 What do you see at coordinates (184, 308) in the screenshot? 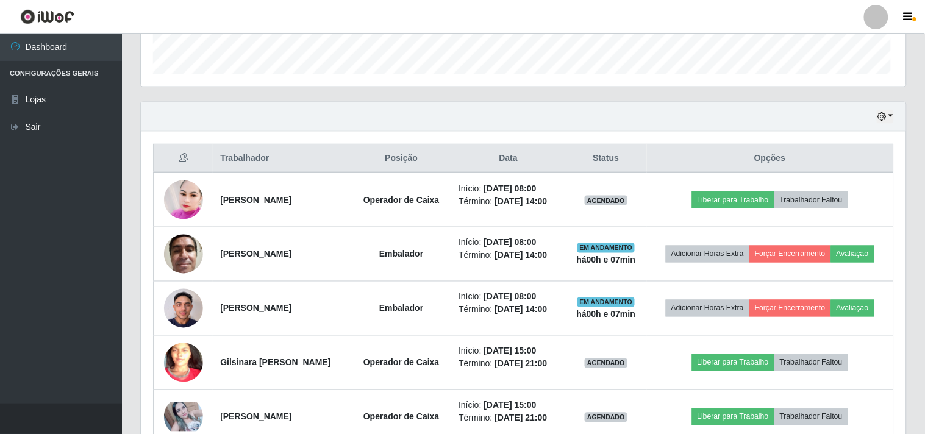
I see `img: 1754834692100.jpeg` at bounding box center [184, 308].